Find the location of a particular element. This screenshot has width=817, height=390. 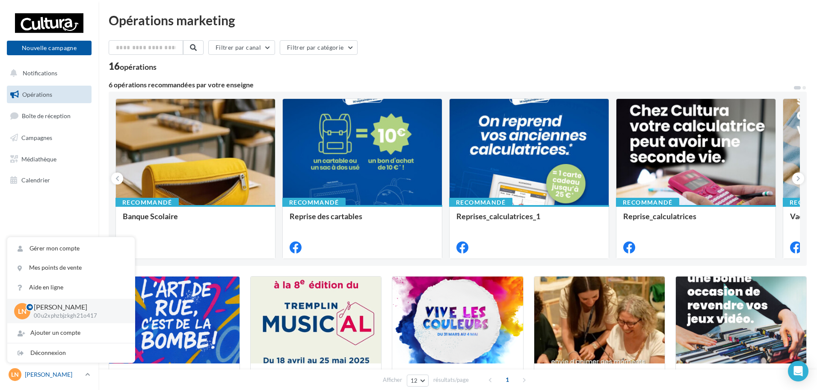

div: 6 opérations recommandées par votre enseigne is located at coordinates (451, 85).